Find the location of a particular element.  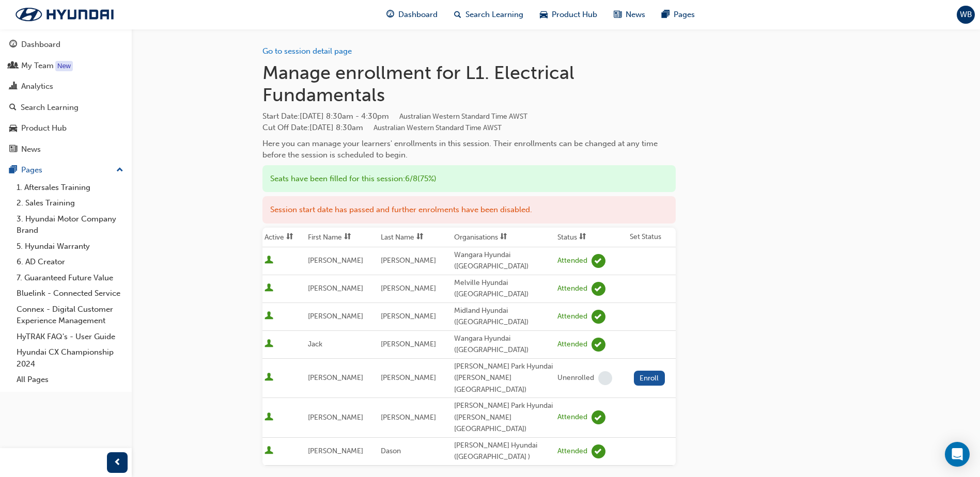

span: WB is located at coordinates (965, 15).